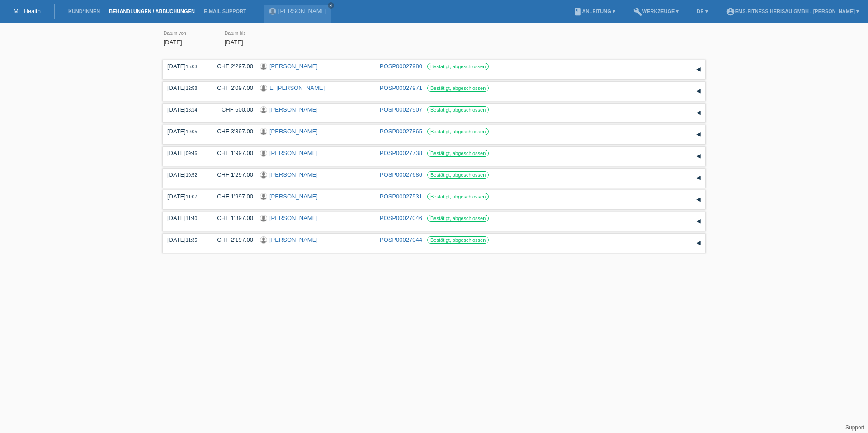 This screenshot has width=868, height=433. I want to click on span: 19:05, so click(191, 131).